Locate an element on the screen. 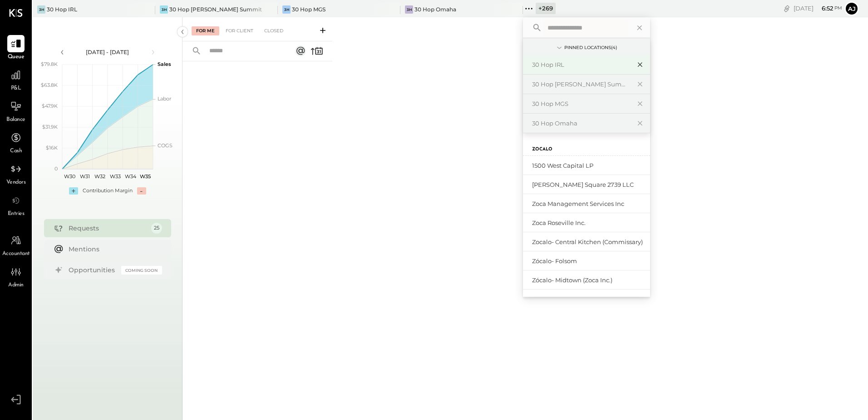 Image resolution: width=868 pixels, height=420 pixels. text: Labor is located at coordinates (164, 99).